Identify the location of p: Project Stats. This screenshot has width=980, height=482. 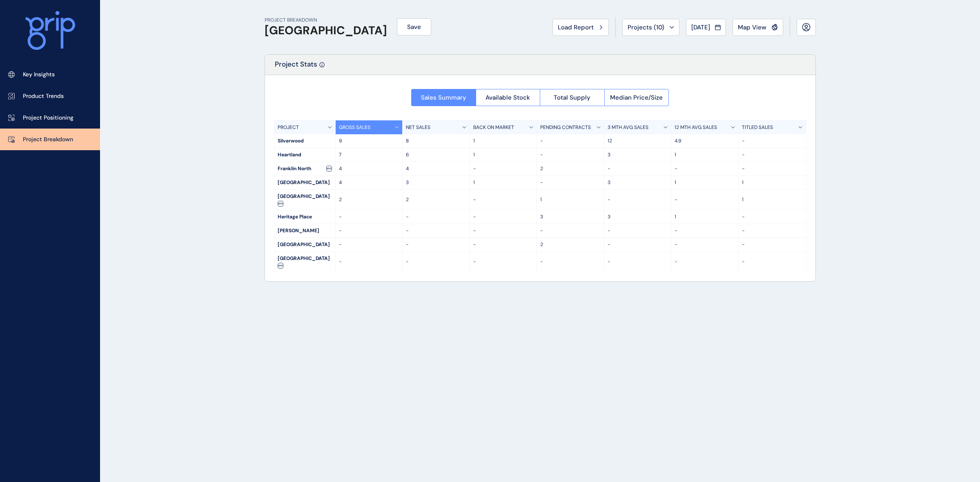
(296, 67).